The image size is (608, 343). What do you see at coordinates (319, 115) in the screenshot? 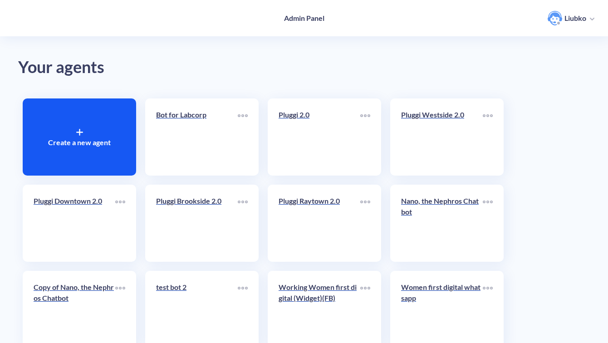
I see `p: Pluggi 2.0` at bounding box center [319, 115].